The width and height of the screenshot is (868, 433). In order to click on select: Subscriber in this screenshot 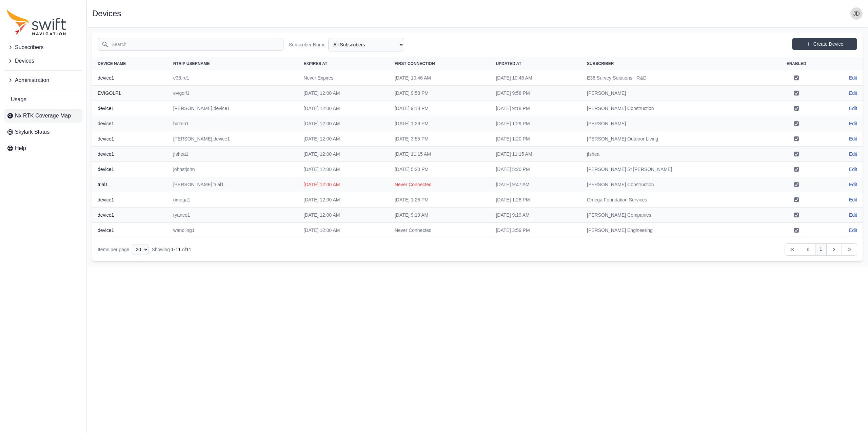, I will do `click(366, 44)`.